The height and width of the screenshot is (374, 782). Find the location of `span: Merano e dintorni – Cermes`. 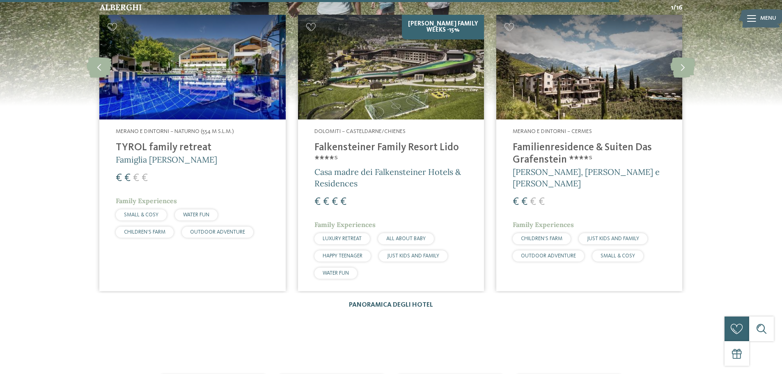

span: Merano e dintorni – Cermes is located at coordinates (552, 131).